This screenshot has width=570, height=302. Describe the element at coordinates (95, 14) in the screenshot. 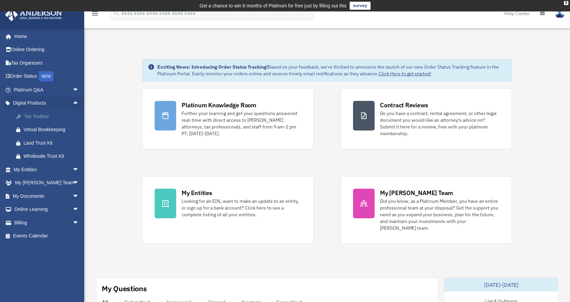

I see `a: menu` at that location.